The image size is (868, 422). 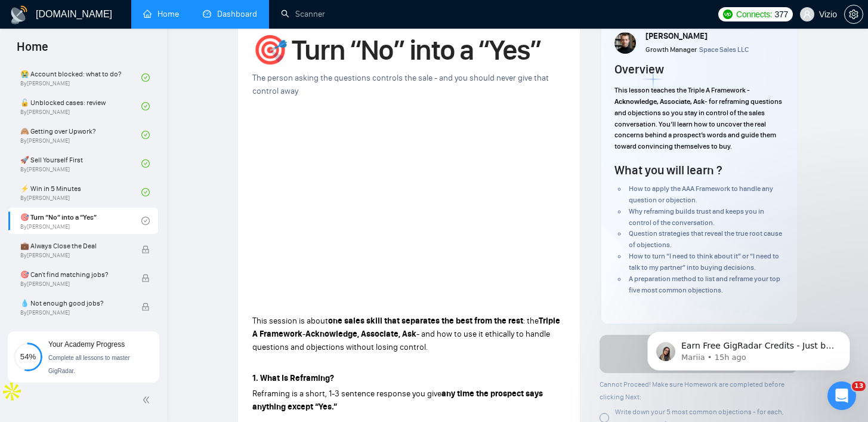 What do you see at coordinates (700, 194) in the screenshot?
I see `span: How to apply the AAA Framework to handle any question or objection.` at bounding box center [700, 194].